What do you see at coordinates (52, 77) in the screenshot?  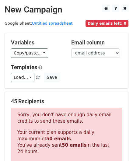 I see `button: Save` at bounding box center [52, 77].